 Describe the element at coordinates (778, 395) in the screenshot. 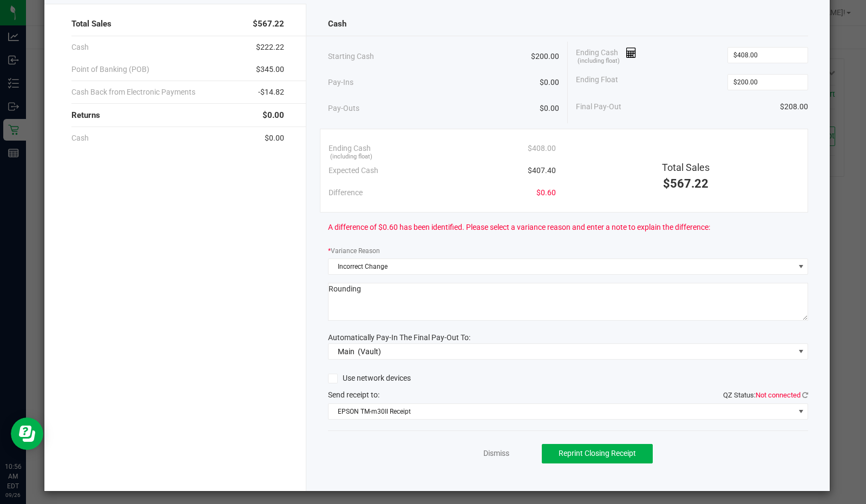

I see `span: Not connected` at that location.